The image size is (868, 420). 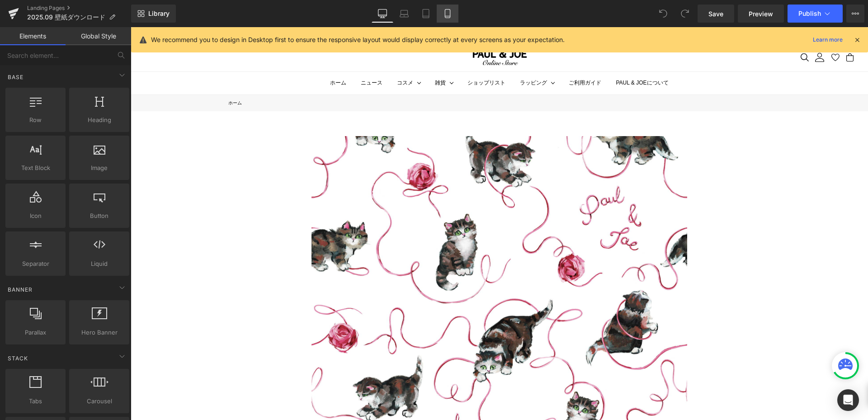 I want to click on a: New Library, so click(x=153, y=14).